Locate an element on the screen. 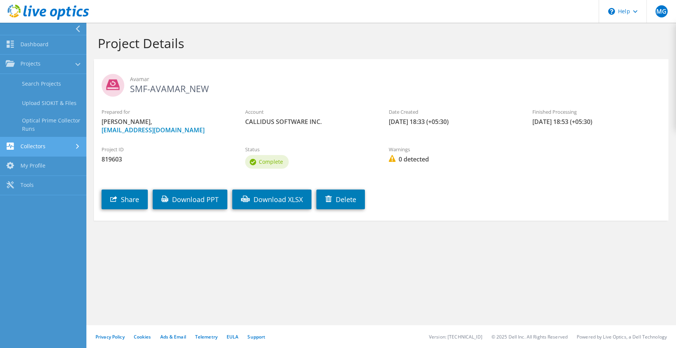 This screenshot has width=676, height=348. a: Download PPT is located at coordinates (190, 199).